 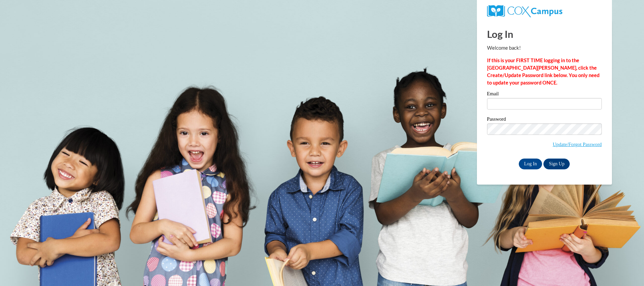 What do you see at coordinates (544, 94) in the screenshot?
I see `label: Email` at bounding box center [544, 94].